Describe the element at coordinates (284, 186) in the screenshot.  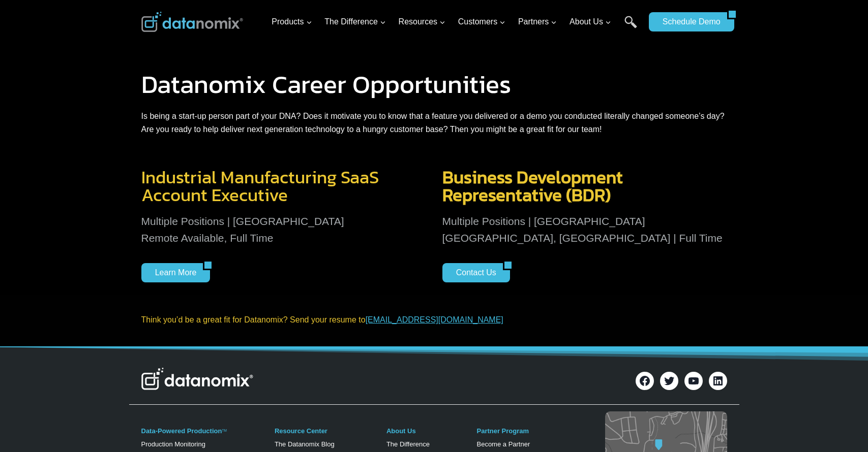
I see `h3: Industrial Manufacturing SaaS Account Executive` at that location.